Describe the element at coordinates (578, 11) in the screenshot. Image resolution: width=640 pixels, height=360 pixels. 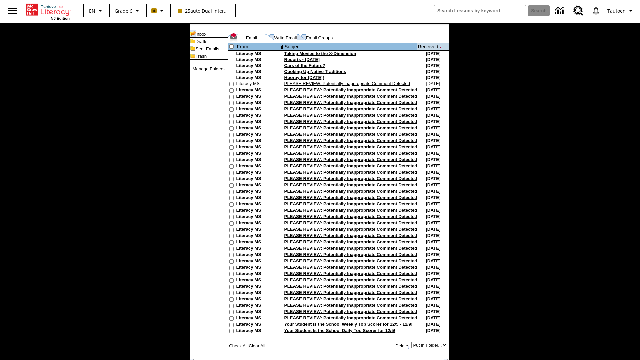
I see `a: Resource Center, Will open in new tab` at that location.